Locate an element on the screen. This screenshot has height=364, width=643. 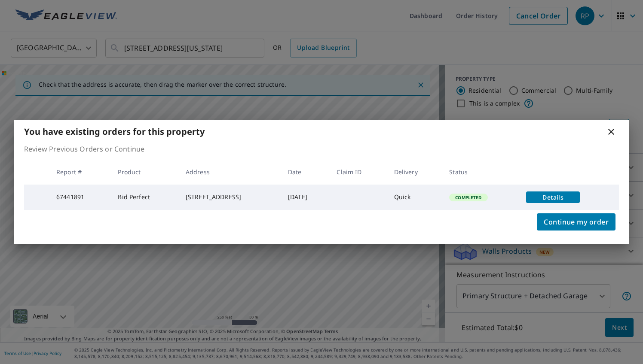
td: Quick is located at coordinates (415, 197).